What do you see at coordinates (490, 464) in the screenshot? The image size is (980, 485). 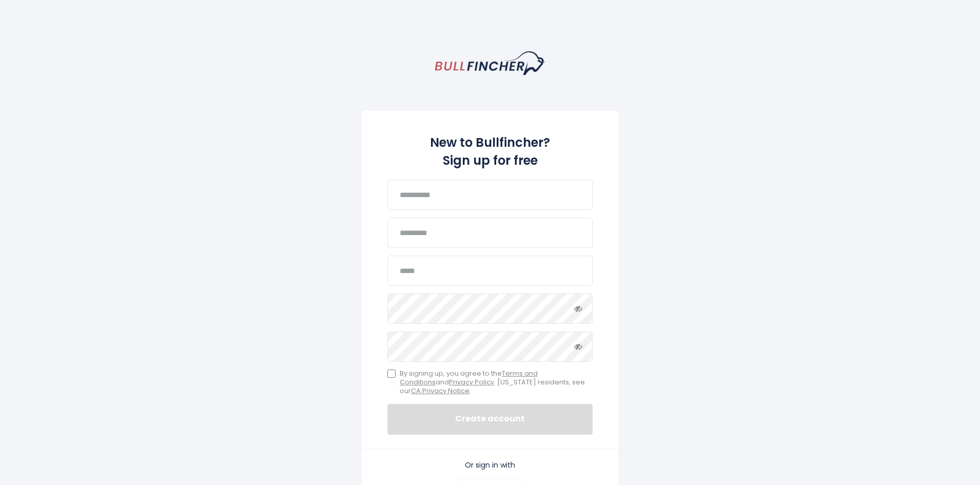 I see `p: Or sign in with` at bounding box center [490, 464].